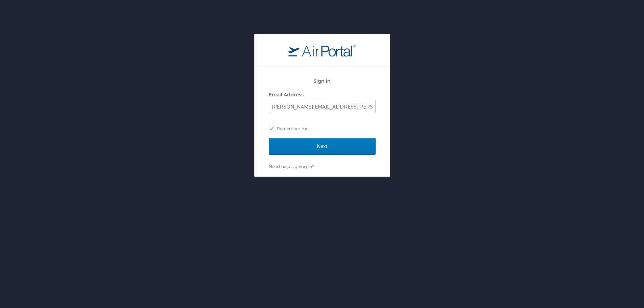 The image size is (644, 308). What do you see at coordinates (322, 146) in the screenshot?
I see `input: Next` at bounding box center [322, 146].